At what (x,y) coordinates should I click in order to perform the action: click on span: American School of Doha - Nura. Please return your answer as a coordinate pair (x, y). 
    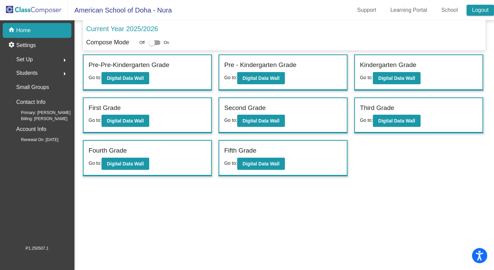
    Looking at the image, I should click on (120, 10).